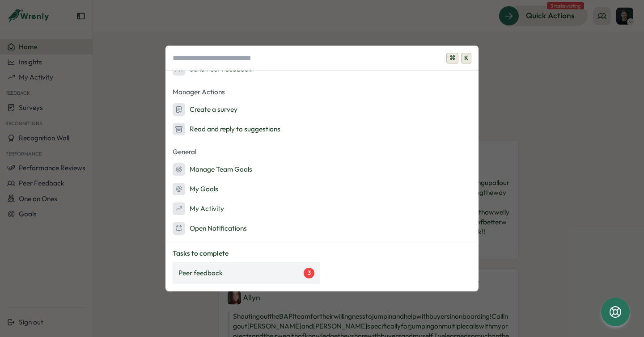  I want to click on div: Open Notifications, so click(210, 228).